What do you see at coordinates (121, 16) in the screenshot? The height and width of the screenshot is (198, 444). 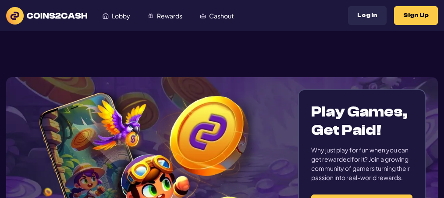 I see `span: Lobby` at bounding box center [121, 16].